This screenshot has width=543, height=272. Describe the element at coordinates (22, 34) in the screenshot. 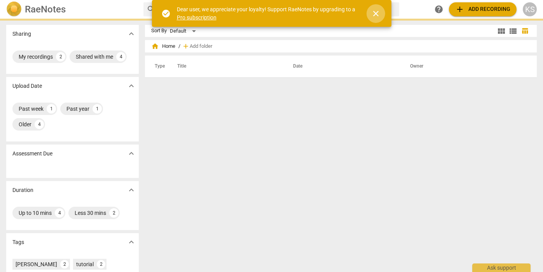

I see `p: Sharing` at that location.